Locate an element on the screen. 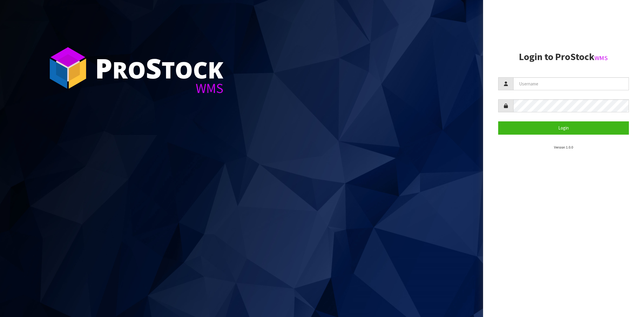  input: Username is located at coordinates (571, 83).